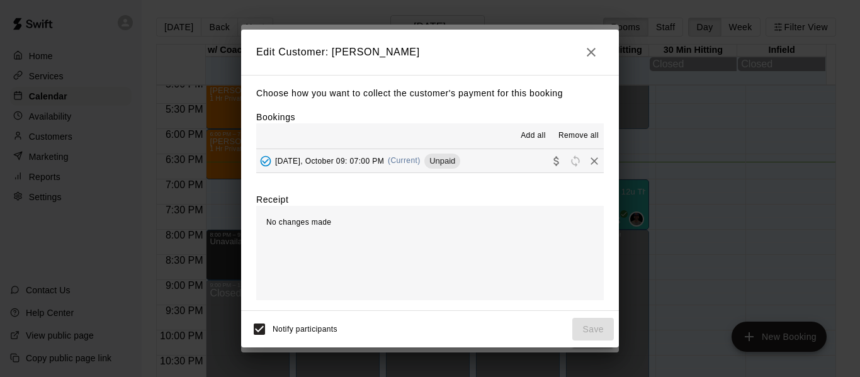 This screenshot has height=377, width=860. Describe the element at coordinates (266, 161) in the screenshot. I see `button: Added - Collect Payment` at that location.